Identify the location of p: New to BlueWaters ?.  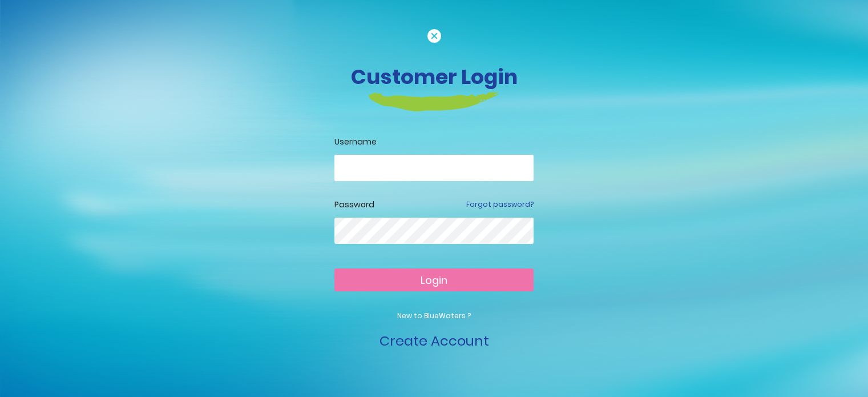
(433, 315).